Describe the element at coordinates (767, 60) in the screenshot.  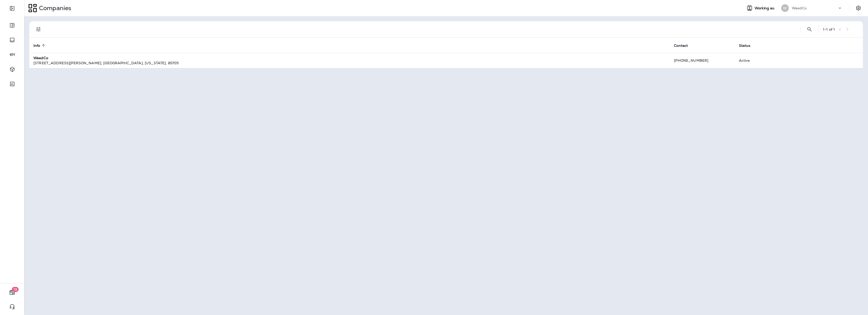
I see `td: Active` at that location.